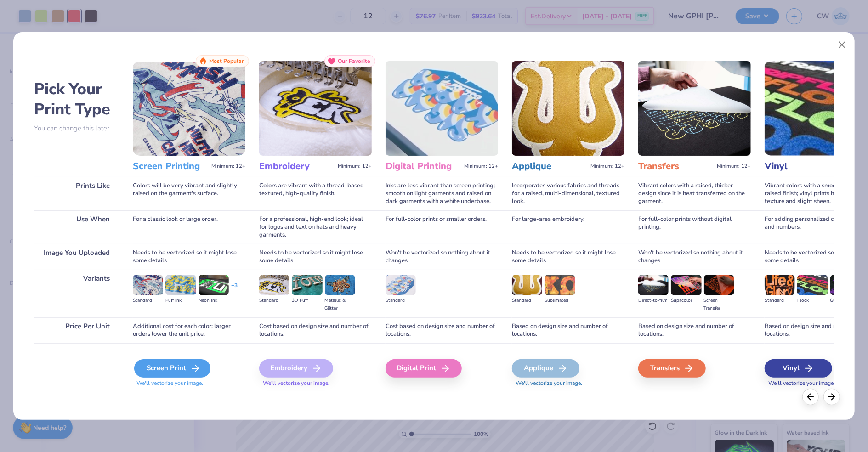 The height and width of the screenshot is (452, 868). What do you see at coordinates (315, 193) in the screenshot?
I see `div: Colors are vibrant with a thread-based textured, high-quality finish.` at bounding box center [315, 193].